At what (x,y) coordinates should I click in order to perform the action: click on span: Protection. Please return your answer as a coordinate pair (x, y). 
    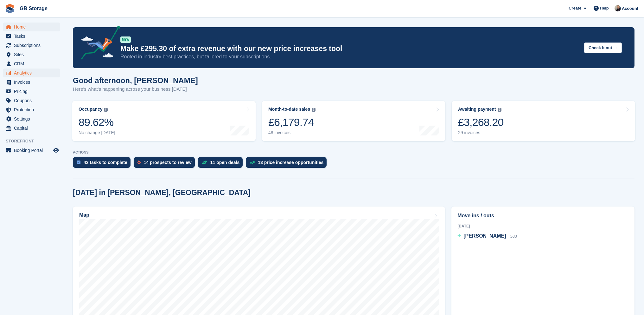
    Looking at the image, I should click on (33, 110).